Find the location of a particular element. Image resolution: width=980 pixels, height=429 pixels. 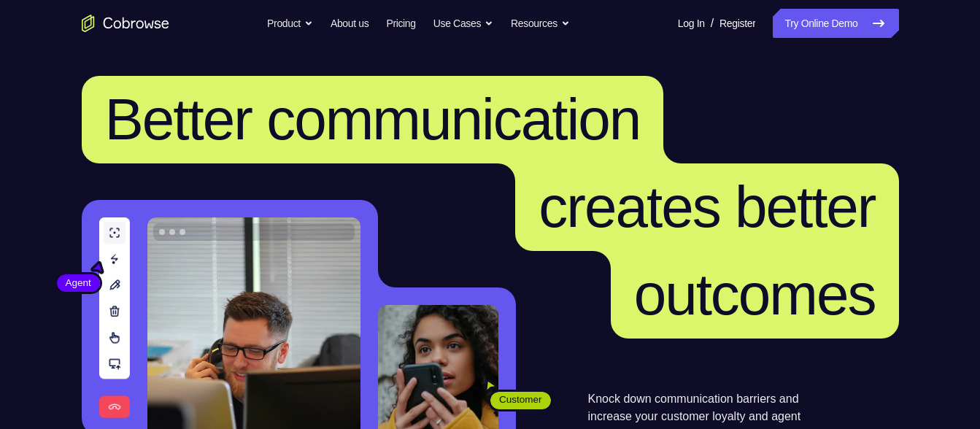

button: Product is located at coordinates (289, 23).